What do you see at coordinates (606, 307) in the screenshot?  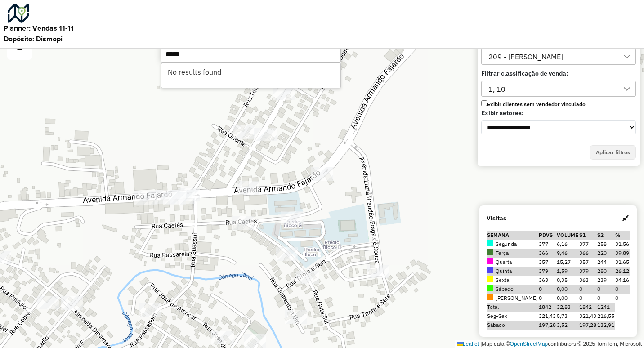 I see `td: 1241` at bounding box center [606, 307].